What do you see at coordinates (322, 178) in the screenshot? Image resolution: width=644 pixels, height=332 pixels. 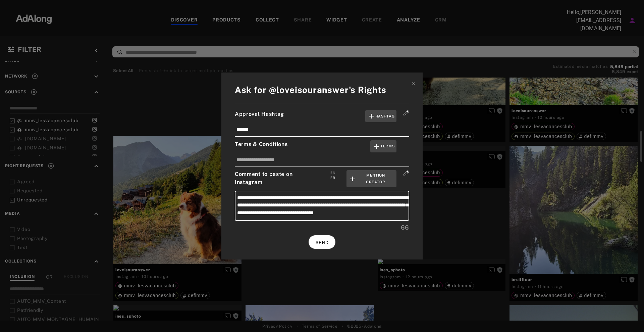 I see `div: Comment to paste on Instagram` at bounding box center [322, 178].